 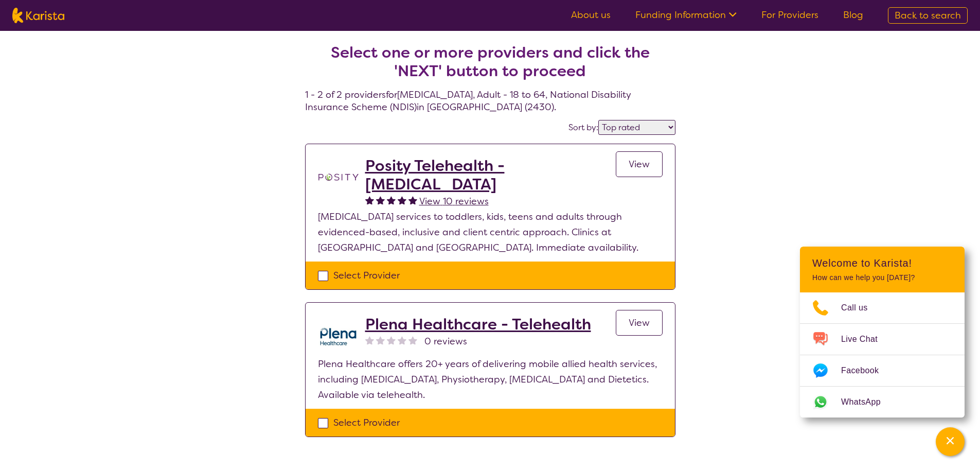 I want to click on span: WhatsApp, so click(x=867, y=402).